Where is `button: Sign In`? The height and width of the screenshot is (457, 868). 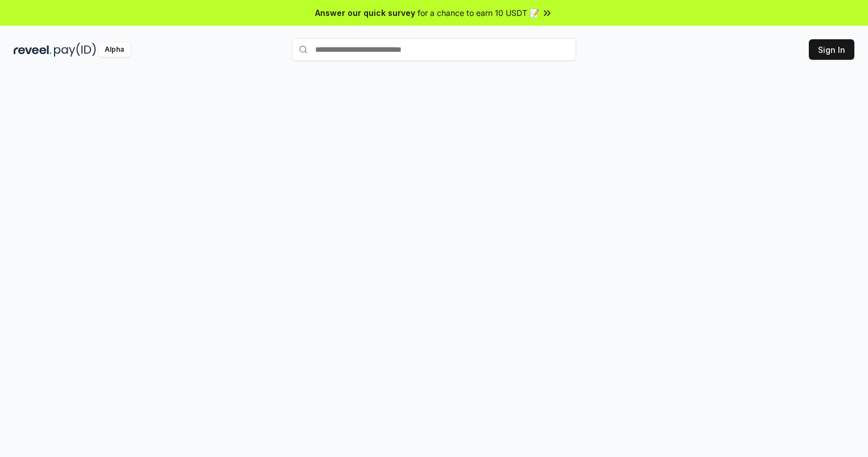
button: Sign In is located at coordinates (832, 49).